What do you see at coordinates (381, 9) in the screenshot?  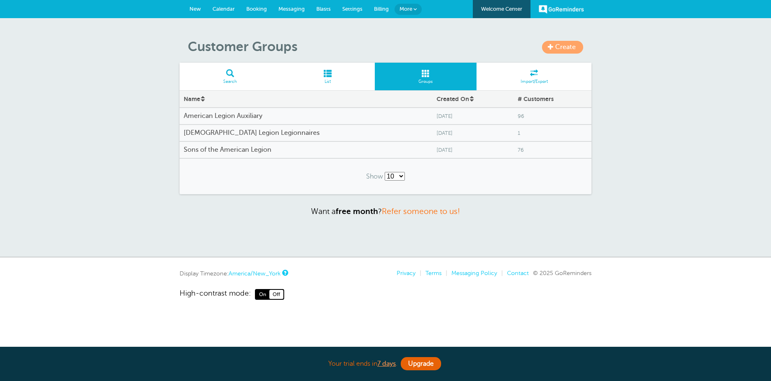 I see `span: Billing` at bounding box center [381, 9].